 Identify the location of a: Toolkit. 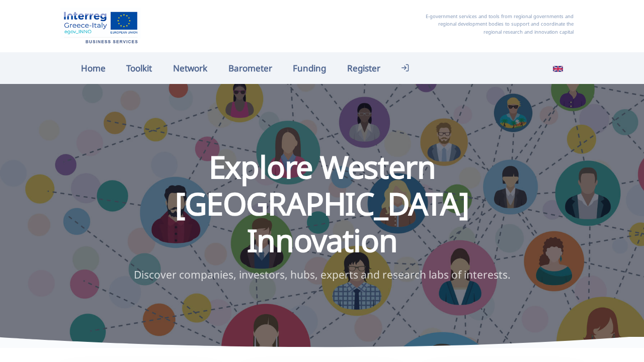
(139, 68).